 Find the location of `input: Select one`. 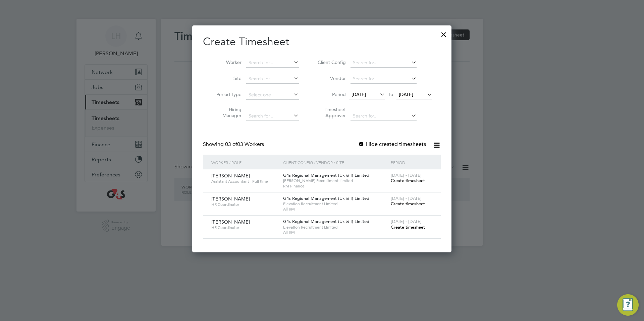

input: Select one is located at coordinates (272, 95).